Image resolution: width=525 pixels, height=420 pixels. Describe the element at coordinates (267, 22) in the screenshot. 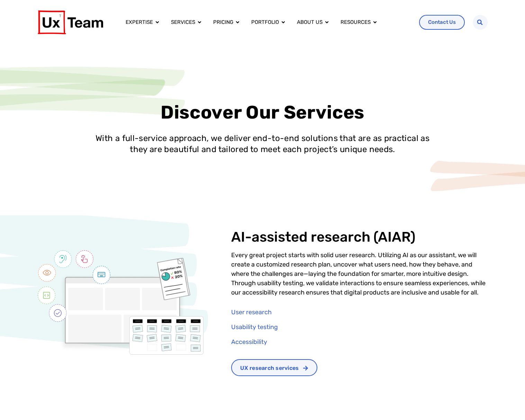

I see `nav: Menu` at that location.